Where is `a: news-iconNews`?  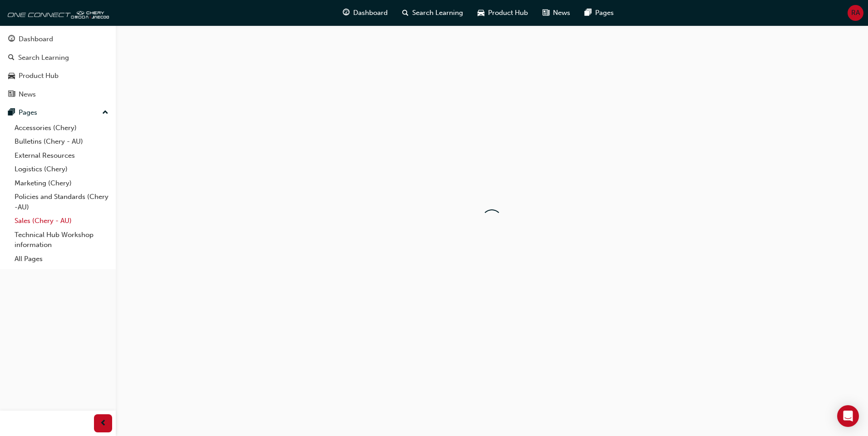
a: news-iconNews is located at coordinates (555, 13).